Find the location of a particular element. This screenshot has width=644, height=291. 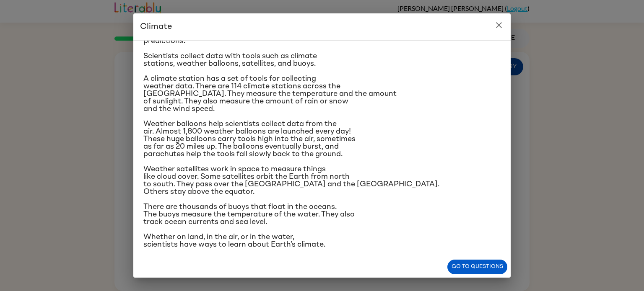

span: Weather satellites work in space to measure things like cloud cover. Some satellites orbit the Ea... is located at coordinates (291, 180).